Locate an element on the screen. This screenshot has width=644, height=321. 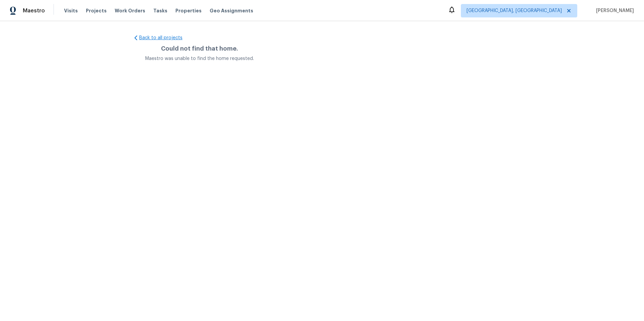
a: Back to all projects is located at coordinates (165, 38).